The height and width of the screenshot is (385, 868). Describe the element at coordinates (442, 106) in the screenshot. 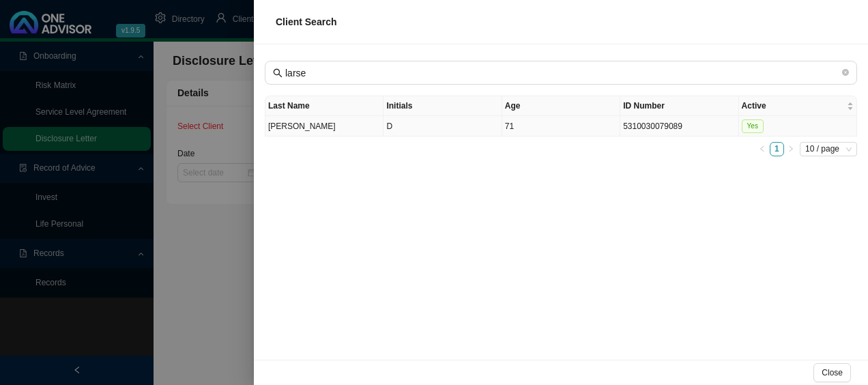

I see `th: Initials` at that location.